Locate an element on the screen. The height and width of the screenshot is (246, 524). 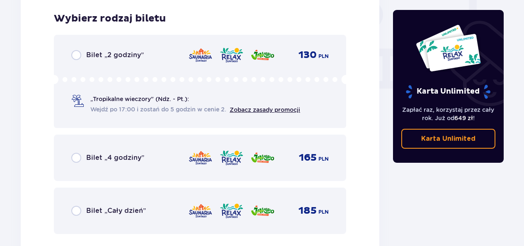
h3: Wybierz rodzaj biletu is located at coordinates (110, 19).